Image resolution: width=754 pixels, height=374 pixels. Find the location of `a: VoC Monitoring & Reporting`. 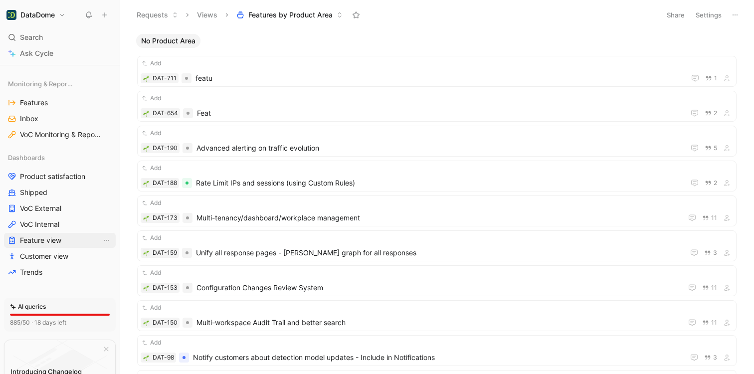

a: VoC Monitoring & Reporting is located at coordinates (60, 135).